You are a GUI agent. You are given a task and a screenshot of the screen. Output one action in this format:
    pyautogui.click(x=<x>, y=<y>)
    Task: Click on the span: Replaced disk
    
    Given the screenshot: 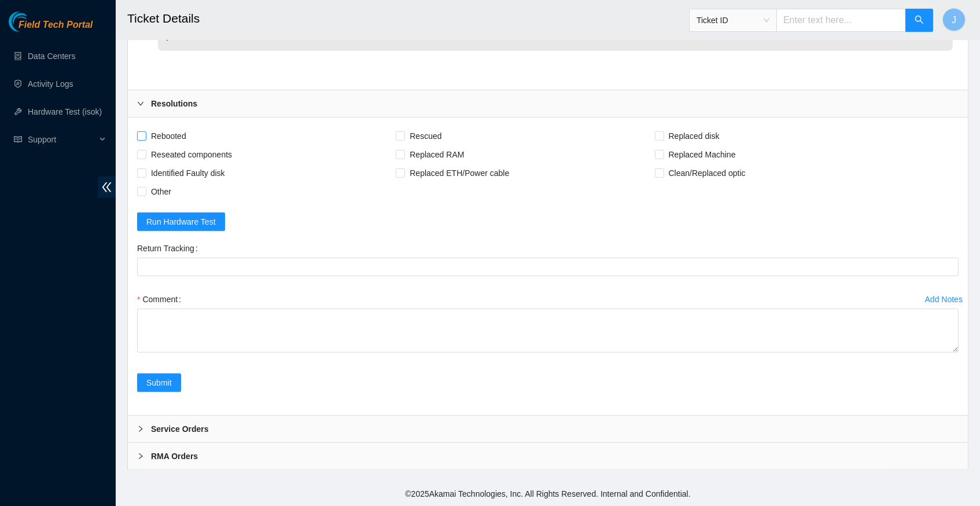 What is the action you would take?
    pyautogui.click(x=694, y=135)
    